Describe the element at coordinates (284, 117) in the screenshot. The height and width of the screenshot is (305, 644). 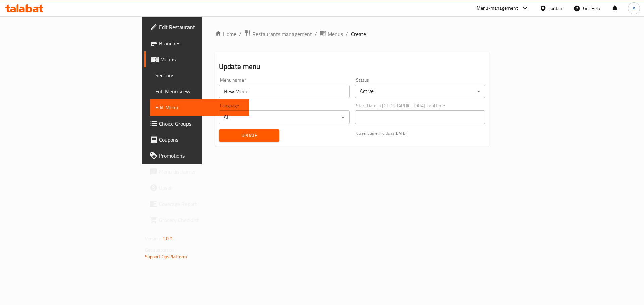
I see `div: All` at that location.